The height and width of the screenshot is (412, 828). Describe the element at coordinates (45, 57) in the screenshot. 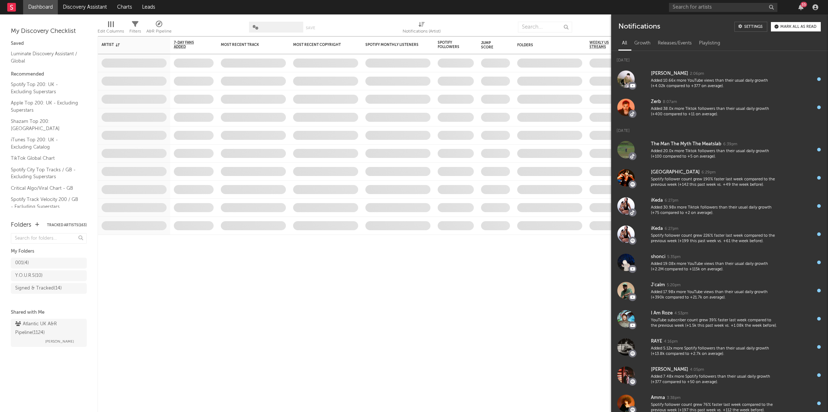

I see `a: Luminate Discovery Assistant / Global` at that location.